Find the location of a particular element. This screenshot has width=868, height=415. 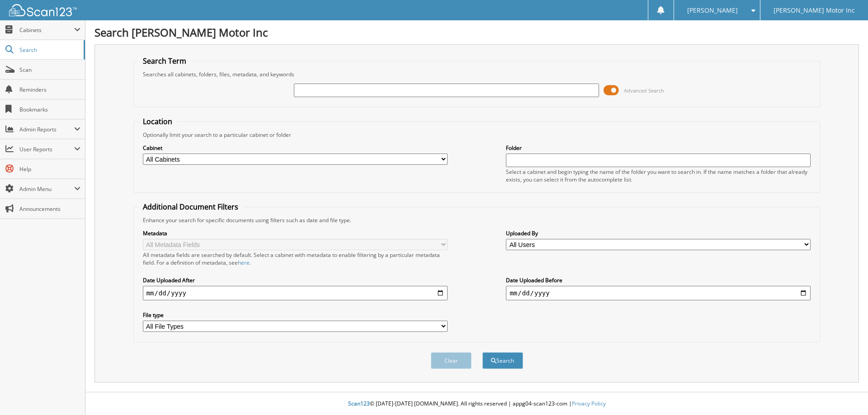

div: Select a cabinet and begin typing the name of the folder you want to search in. If the name match... is located at coordinates (658, 176).